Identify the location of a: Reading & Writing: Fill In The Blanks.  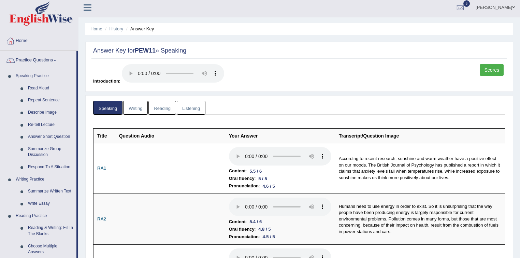
(50, 231).